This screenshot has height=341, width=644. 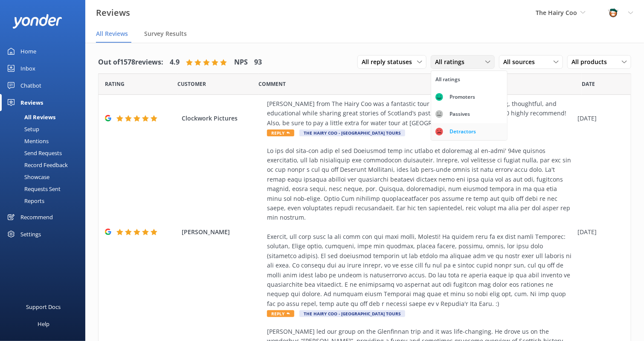 I want to click on h4: 93, so click(x=258, y=62).